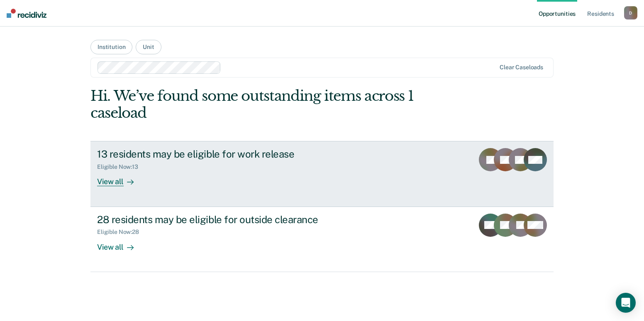 This screenshot has width=644, height=321. Describe the element at coordinates (111, 47) in the screenshot. I see `button: Institution` at that location.